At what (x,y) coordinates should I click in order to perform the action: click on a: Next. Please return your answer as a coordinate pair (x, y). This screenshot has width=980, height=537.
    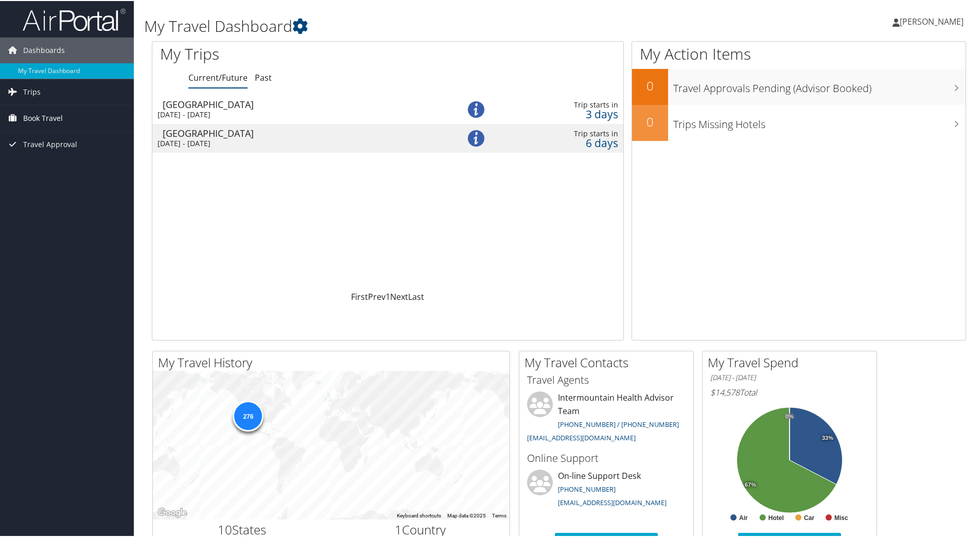
    Looking at the image, I should click on (399, 295).